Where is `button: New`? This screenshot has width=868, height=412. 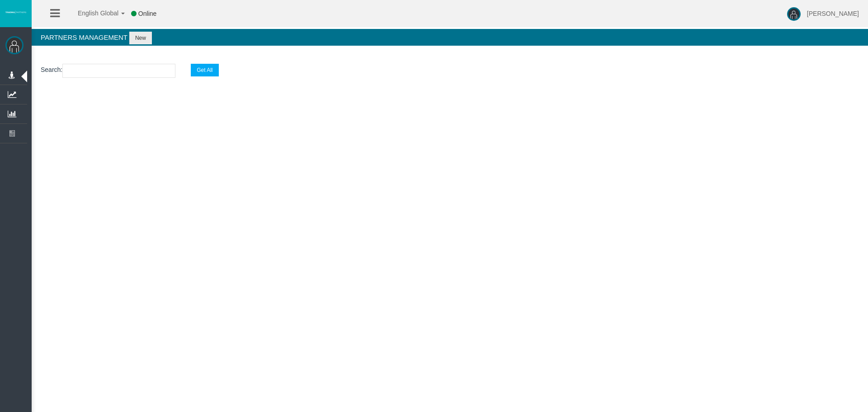
button: New is located at coordinates (141, 38).